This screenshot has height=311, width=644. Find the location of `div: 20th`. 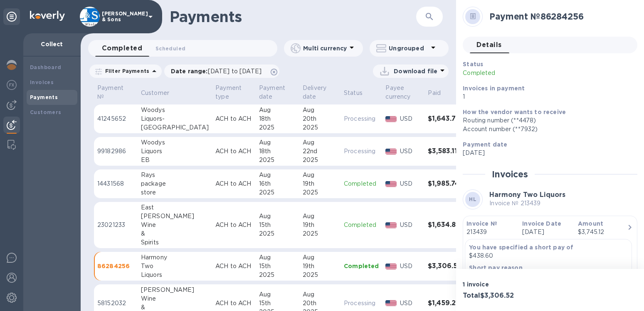

div: 20th is located at coordinates (320, 303).